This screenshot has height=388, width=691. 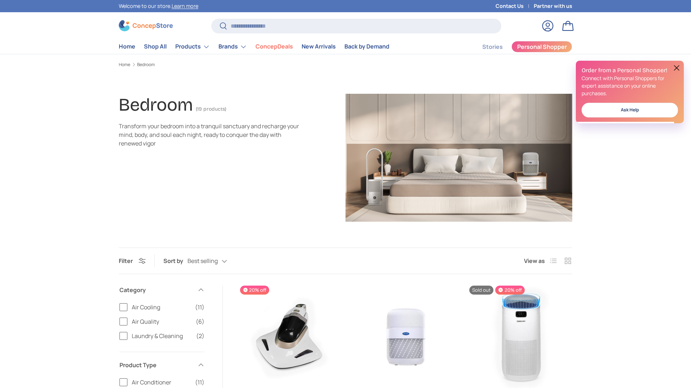 What do you see at coordinates (146, 65) in the screenshot?
I see `a: Bedroom` at bounding box center [146, 65].